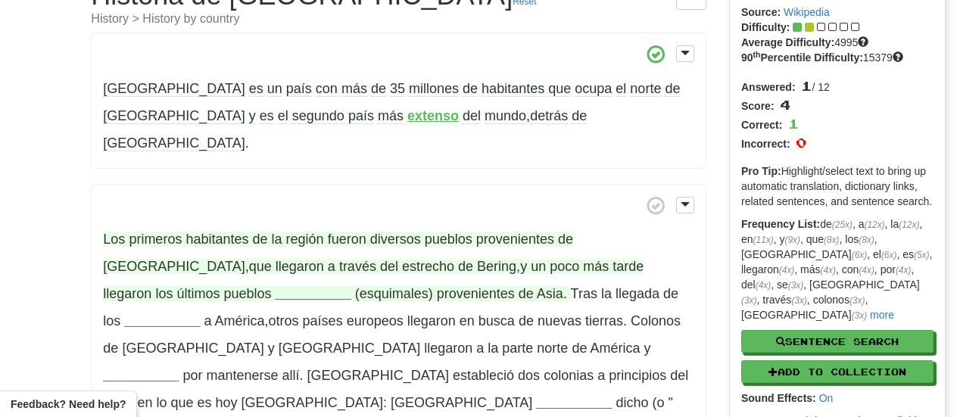 The height and width of the screenshot is (417, 957). Describe the element at coordinates (529, 376) in the screenshot. I see `span: dos` at that location.